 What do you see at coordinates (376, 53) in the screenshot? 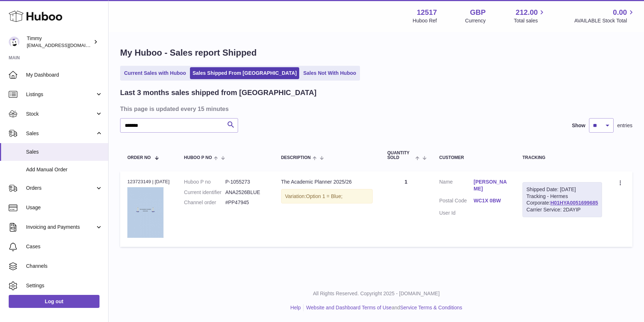
I see `h1: My Huboo - Sales report Shipped` at bounding box center [376, 53].